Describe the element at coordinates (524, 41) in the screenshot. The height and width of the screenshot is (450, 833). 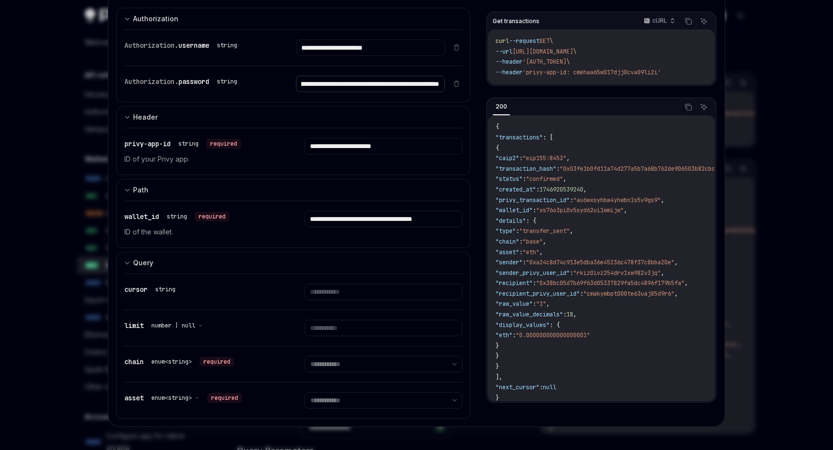
I see `span: --request` at that location.